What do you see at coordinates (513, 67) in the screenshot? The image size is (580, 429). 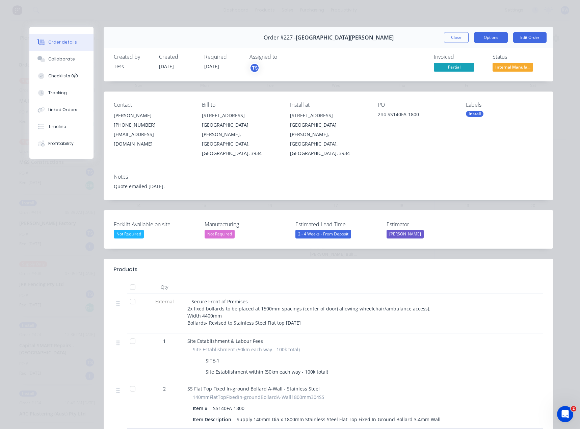 I see `span: Internal Manufa...` at bounding box center [513, 67].